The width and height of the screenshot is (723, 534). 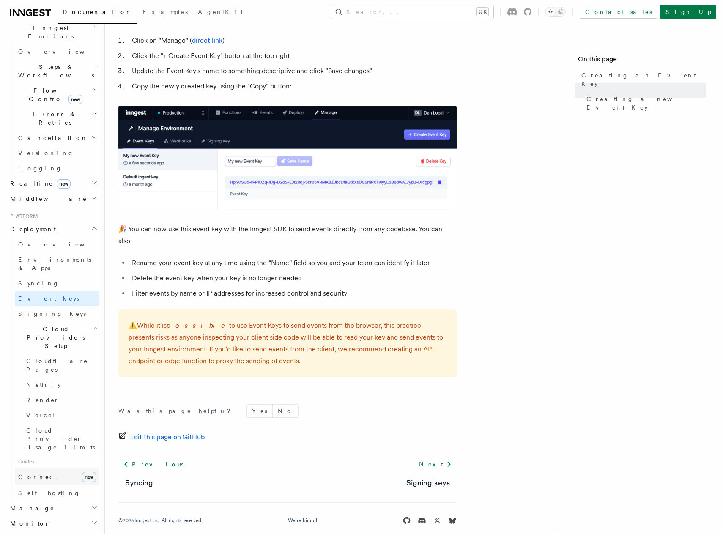 I want to click on a: Previous, so click(x=153, y=464).